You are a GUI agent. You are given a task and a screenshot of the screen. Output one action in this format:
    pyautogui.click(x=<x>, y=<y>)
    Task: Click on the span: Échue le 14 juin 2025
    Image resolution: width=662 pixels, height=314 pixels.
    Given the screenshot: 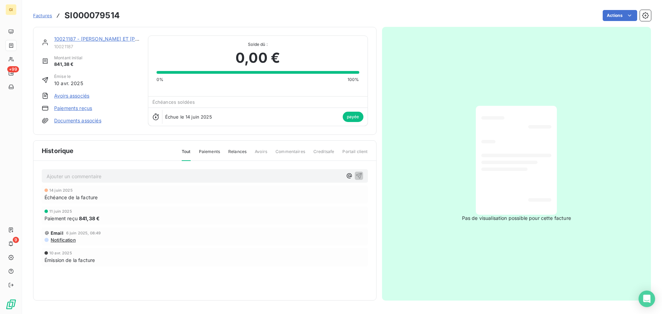 What is the action you would take?
    pyautogui.click(x=189, y=117)
    